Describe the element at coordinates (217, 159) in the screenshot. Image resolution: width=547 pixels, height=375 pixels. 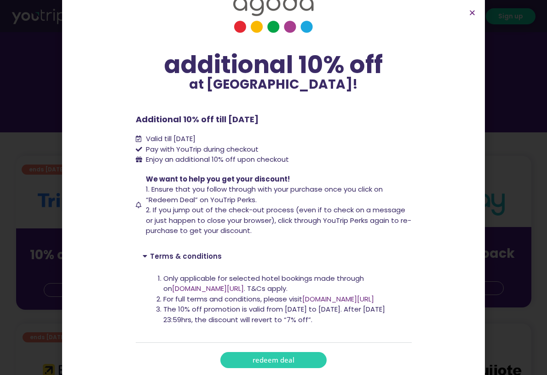
I see `span: Enjoy an additional 10% off upon checkout` at that location.